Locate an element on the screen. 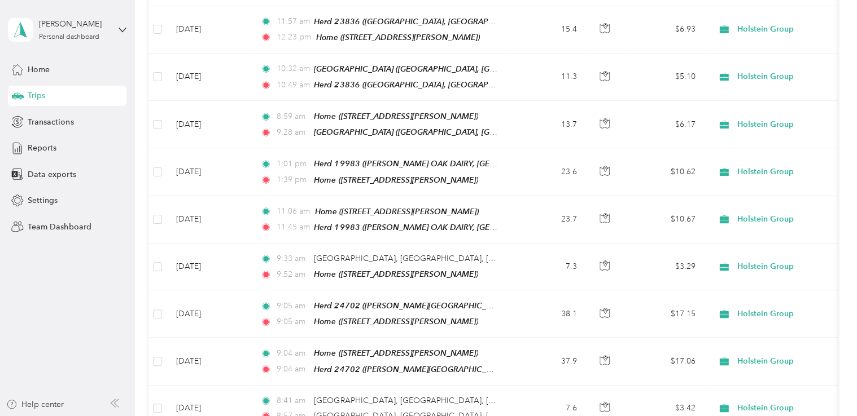 The image size is (857, 416). span: 8:41 am is located at coordinates (292, 401).